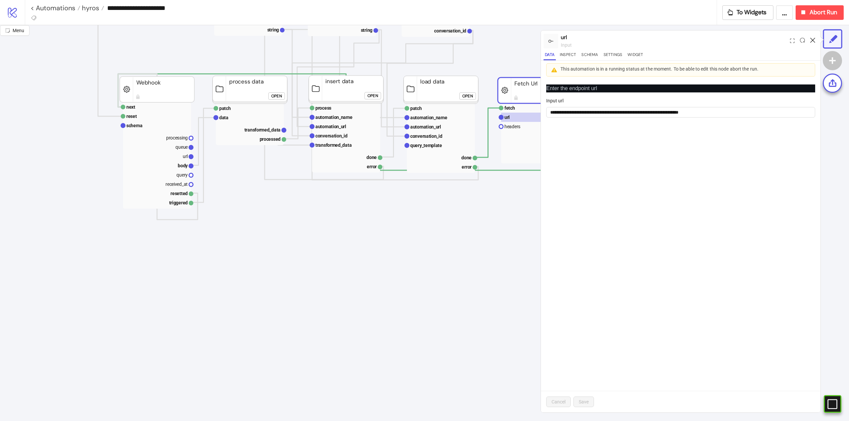 The width and height of the screenshot is (849, 421). What do you see at coordinates (55, 8) in the screenshot?
I see `a: < Automations` at bounding box center [55, 8].